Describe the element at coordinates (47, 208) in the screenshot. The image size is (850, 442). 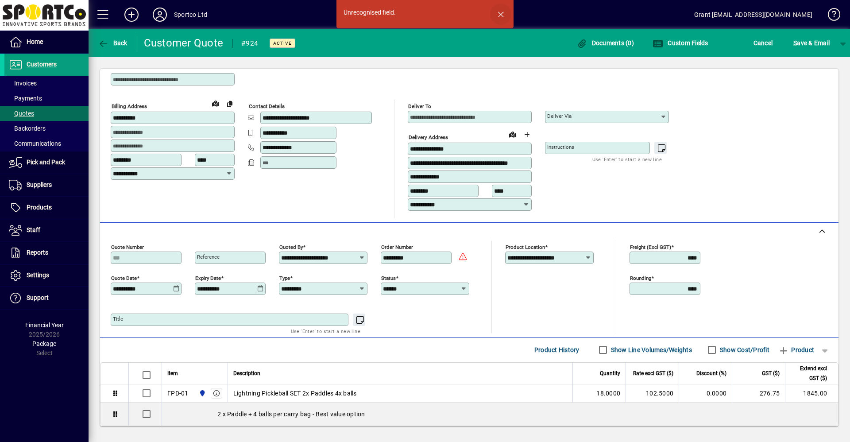
I see `a: Products` at that location.